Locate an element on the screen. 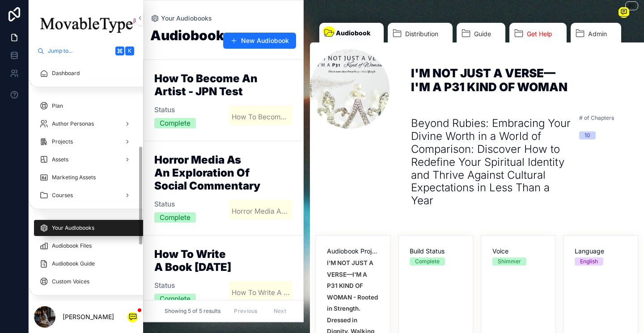 This screenshot has width=644, height=333. a: New Audiobook is located at coordinates (259, 41).